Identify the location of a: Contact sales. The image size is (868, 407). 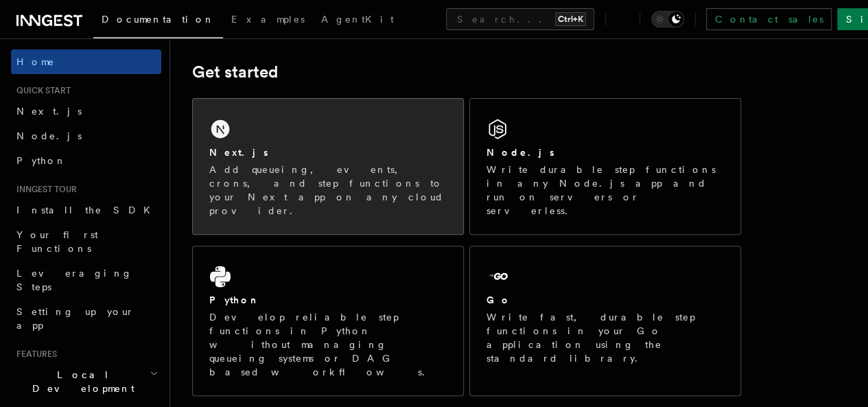
(768, 19).